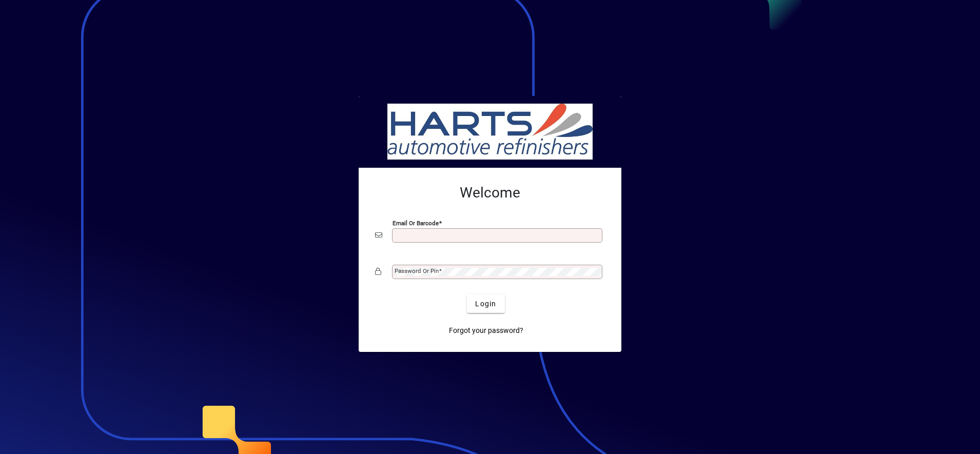 This screenshot has height=454, width=980. I want to click on h2: Welcome, so click(490, 193).